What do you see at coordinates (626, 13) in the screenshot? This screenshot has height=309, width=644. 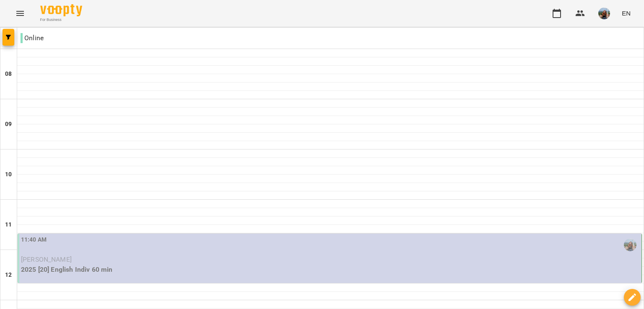 I see `span: EN` at bounding box center [626, 13].